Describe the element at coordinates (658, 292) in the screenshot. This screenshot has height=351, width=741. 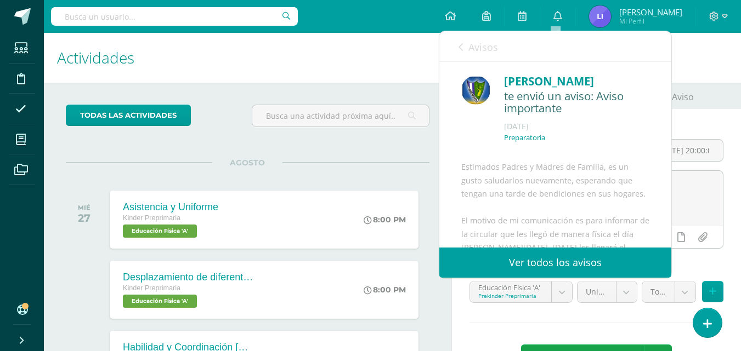
I see `span: Total (100.0%)` at that location.